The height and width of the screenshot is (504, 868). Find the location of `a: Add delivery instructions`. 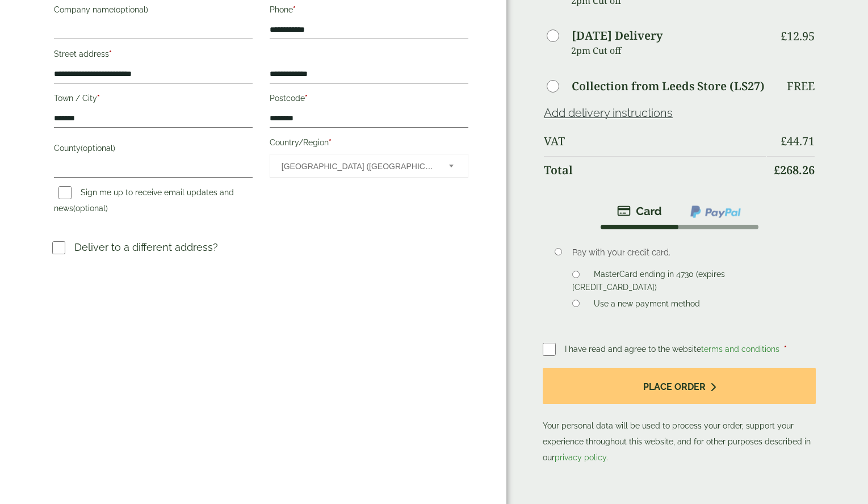

a: Add delivery instructions is located at coordinates (608, 113).